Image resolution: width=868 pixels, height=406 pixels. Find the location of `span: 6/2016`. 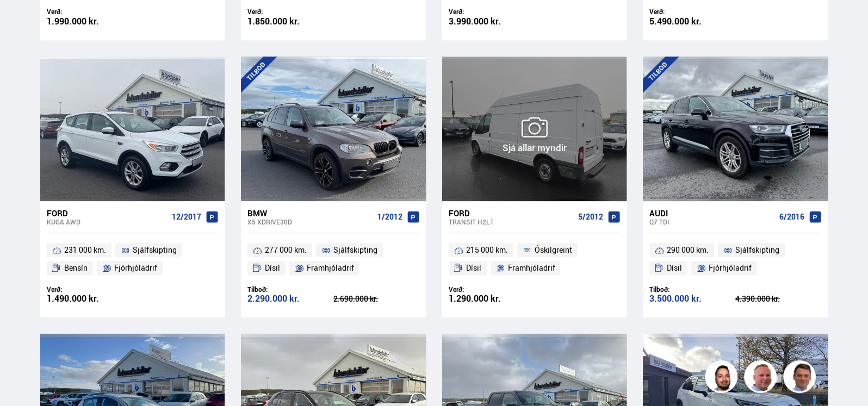

span: 6/2016 is located at coordinates (792, 217).